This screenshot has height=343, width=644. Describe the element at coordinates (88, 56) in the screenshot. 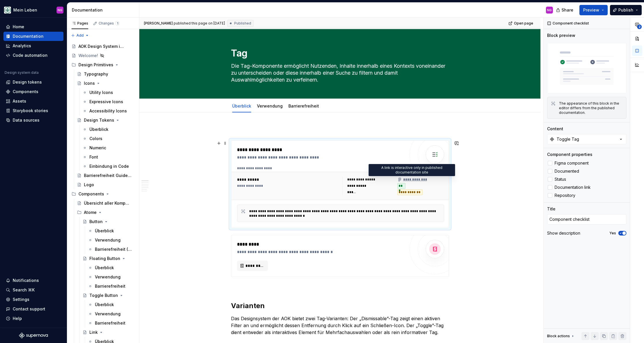

I see `div: Welcome!` at that location.